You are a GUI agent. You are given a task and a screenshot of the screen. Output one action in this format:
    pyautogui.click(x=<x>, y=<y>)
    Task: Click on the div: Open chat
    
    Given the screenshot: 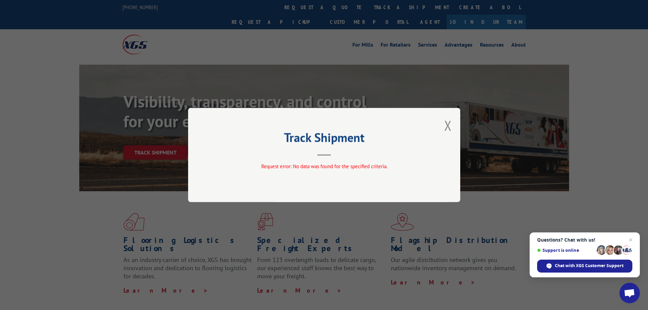 What is the action you would take?
    pyautogui.click(x=630, y=293)
    